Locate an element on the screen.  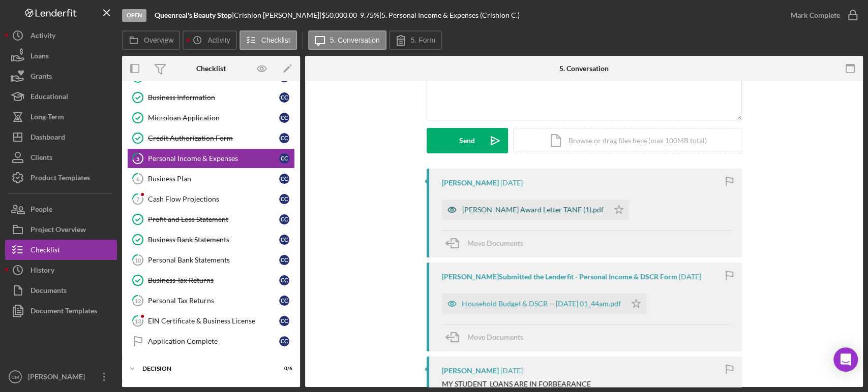
div: Cash Flow Projections is located at coordinates (213, 199).